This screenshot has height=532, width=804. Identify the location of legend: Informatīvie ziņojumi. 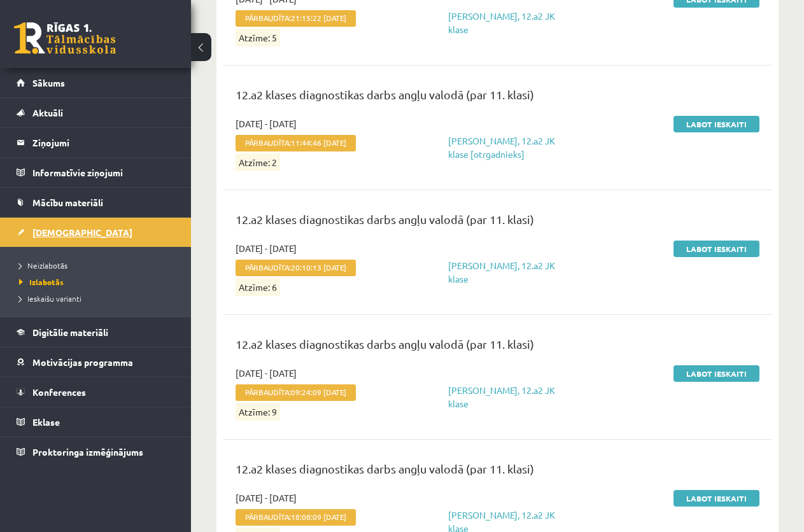
(104, 172).